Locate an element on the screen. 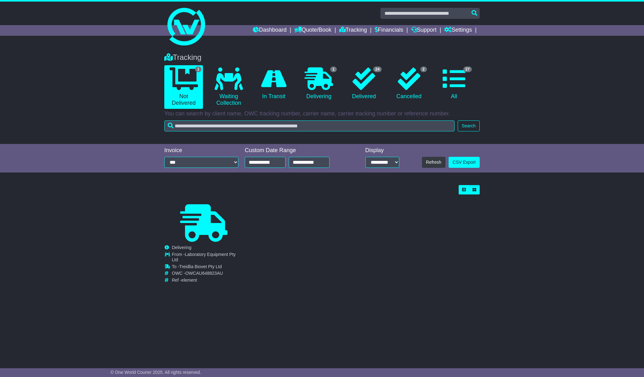 This screenshot has width=644, height=377. a: 1 Not Delivered is located at coordinates (183, 87).